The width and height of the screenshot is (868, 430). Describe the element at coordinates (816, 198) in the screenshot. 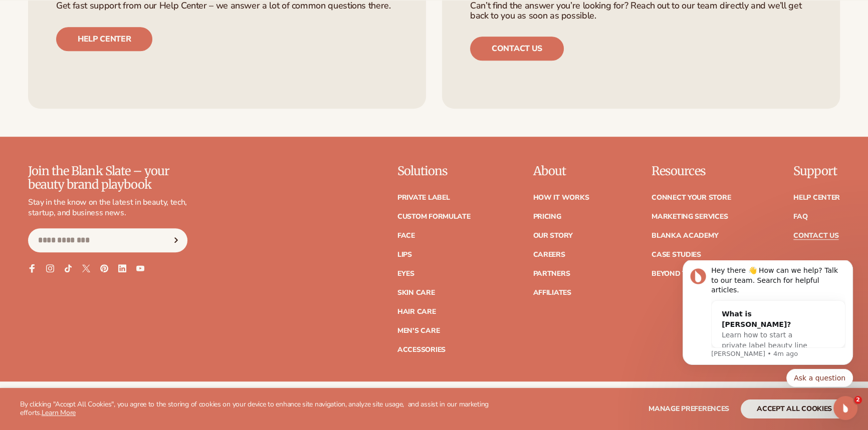

I see `a: Help Center` at that location.